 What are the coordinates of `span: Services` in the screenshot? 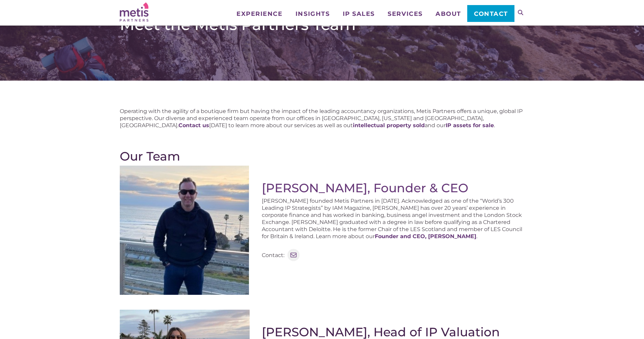 It's located at (405, 14).